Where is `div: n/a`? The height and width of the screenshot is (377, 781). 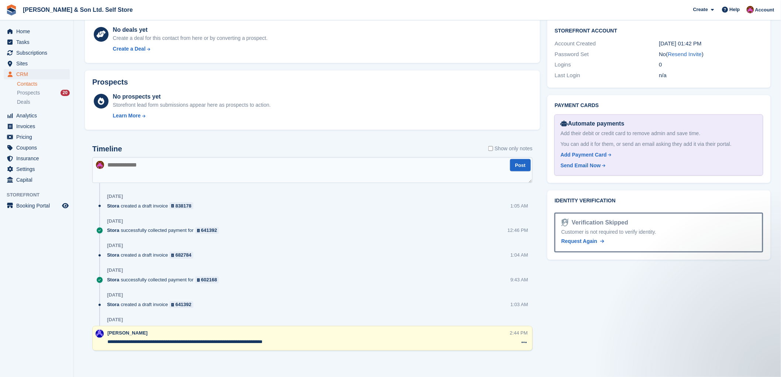
div: n/a is located at coordinates (712, 75).